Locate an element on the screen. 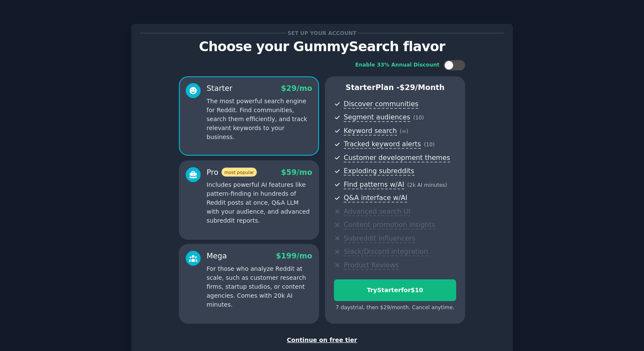  div: Enable 33% Annual Discount is located at coordinates (398, 65).